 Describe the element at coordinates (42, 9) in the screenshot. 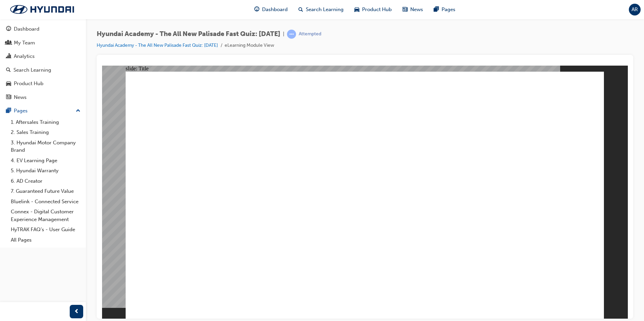

I see `a: Trak` at that location.